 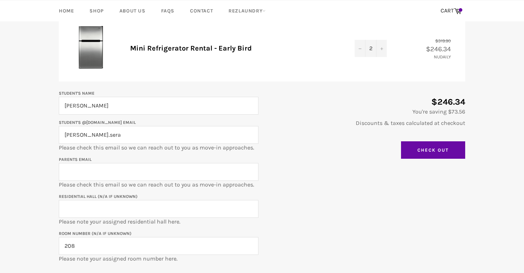 I want to click on p: NUDAILY, so click(x=429, y=57).